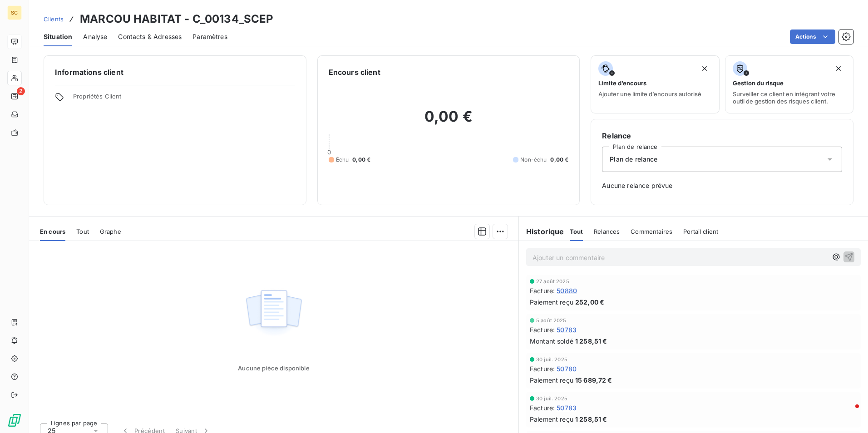 Image resolution: width=868 pixels, height=433 pixels. What do you see at coordinates (551, 341) in the screenshot?
I see `span: Montant soldé` at bounding box center [551, 341].